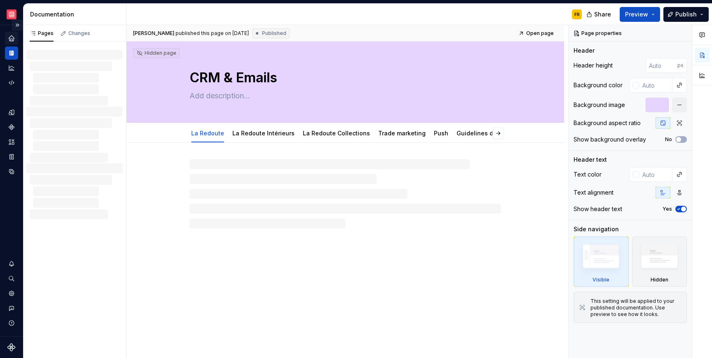  Describe the element at coordinates (12, 309) in the screenshot. I see `div: Contact support` at that location.